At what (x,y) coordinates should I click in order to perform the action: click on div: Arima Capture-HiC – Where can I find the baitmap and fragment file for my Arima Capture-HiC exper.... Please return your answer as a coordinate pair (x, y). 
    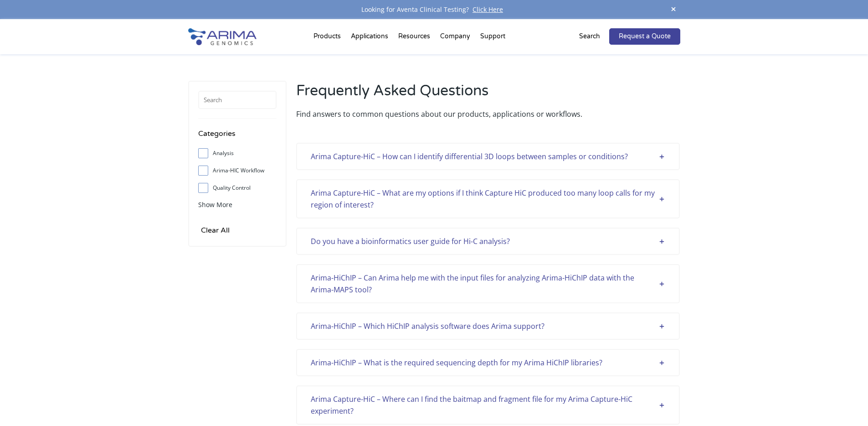
    Looking at the image, I should click on (488, 405).